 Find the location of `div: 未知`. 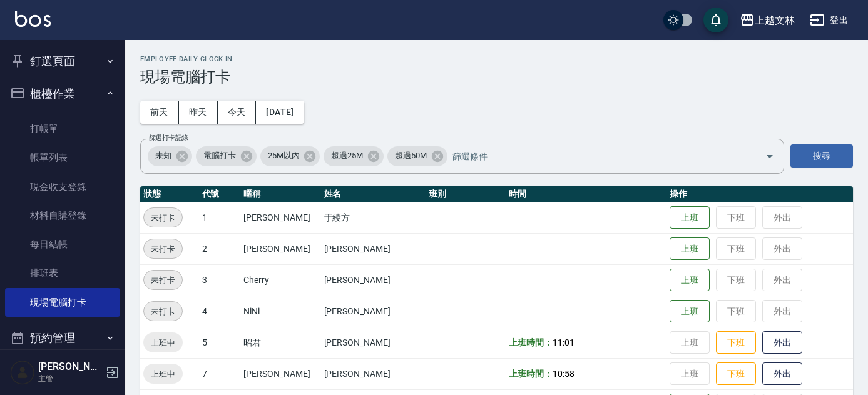

div: 未知 is located at coordinates (169, 156).